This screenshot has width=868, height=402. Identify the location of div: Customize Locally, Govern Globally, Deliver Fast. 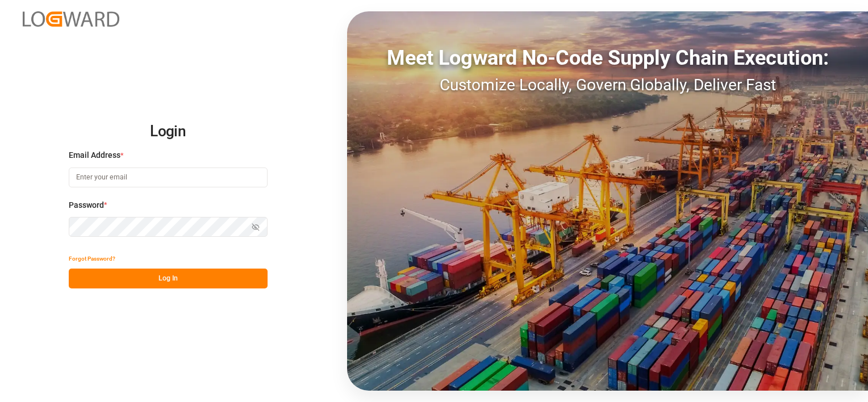
(608, 85).